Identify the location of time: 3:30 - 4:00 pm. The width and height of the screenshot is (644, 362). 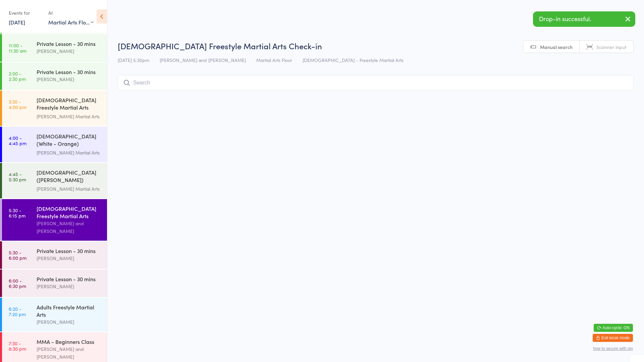
(17, 104).